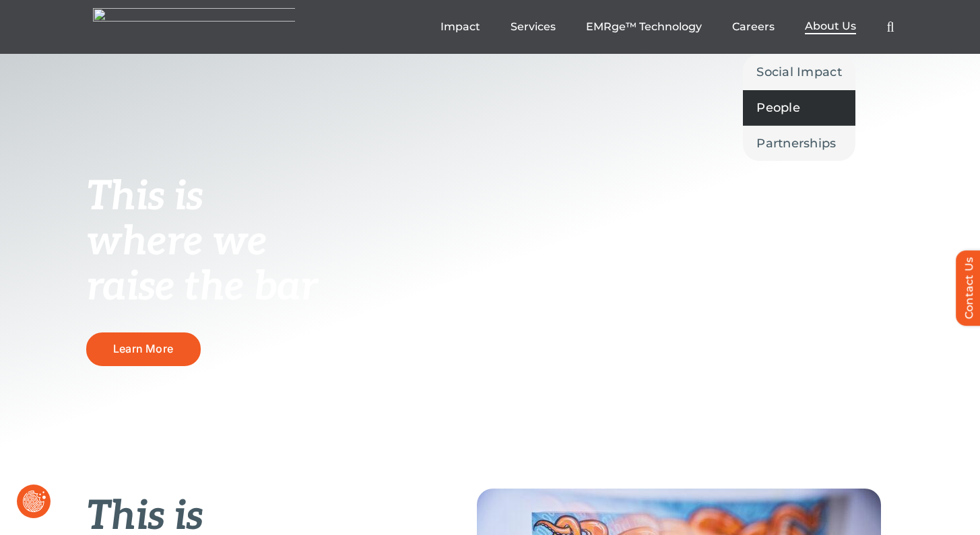  What do you see at coordinates (644, 27) in the screenshot?
I see `a: EMRge™ Technology` at bounding box center [644, 27].